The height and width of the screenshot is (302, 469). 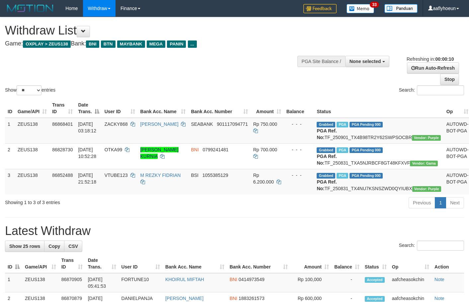 What do you see at coordinates (102, 263) in the screenshot?
I see `th: Date Trans.: activate to sort column ascending` at bounding box center [102, 263].